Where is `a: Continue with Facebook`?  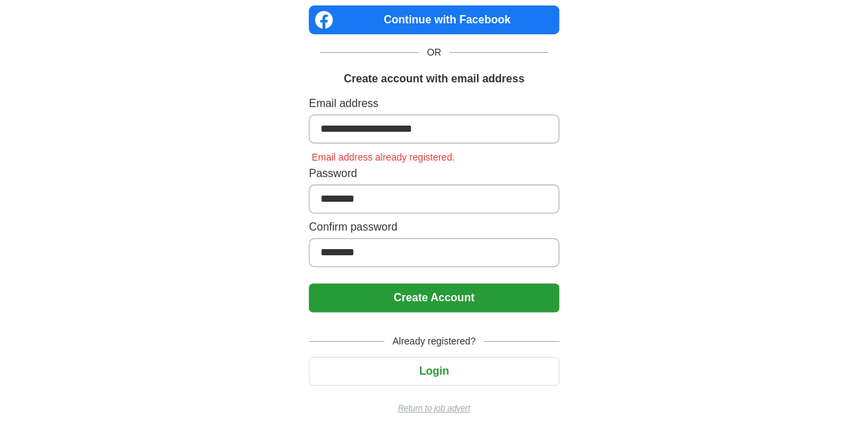 a: Continue with Facebook is located at coordinates (434, 20).